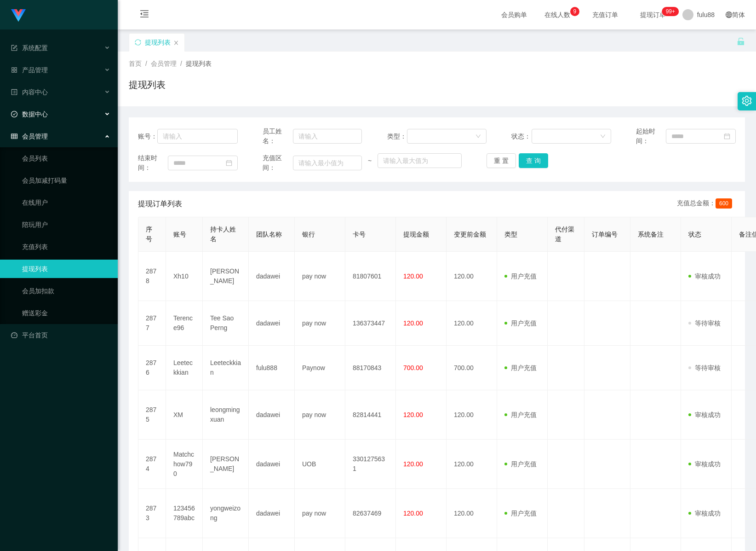 The width and height of the screenshot is (756, 551). What do you see at coordinates (603, 137) in the screenshot?
I see `i: 图标: down` at bounding box center [603, 137].